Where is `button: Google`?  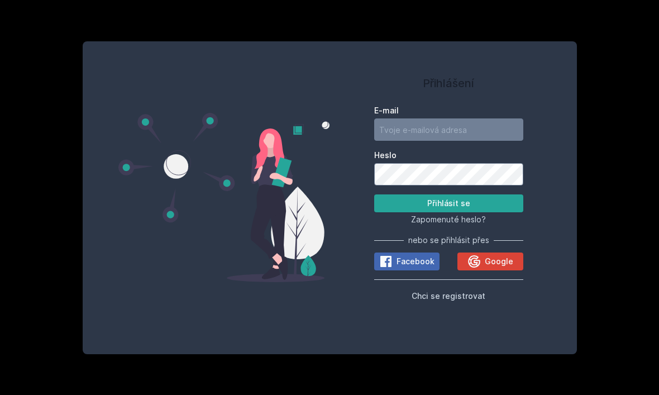
button: Google is located at coordinates (490, 262).